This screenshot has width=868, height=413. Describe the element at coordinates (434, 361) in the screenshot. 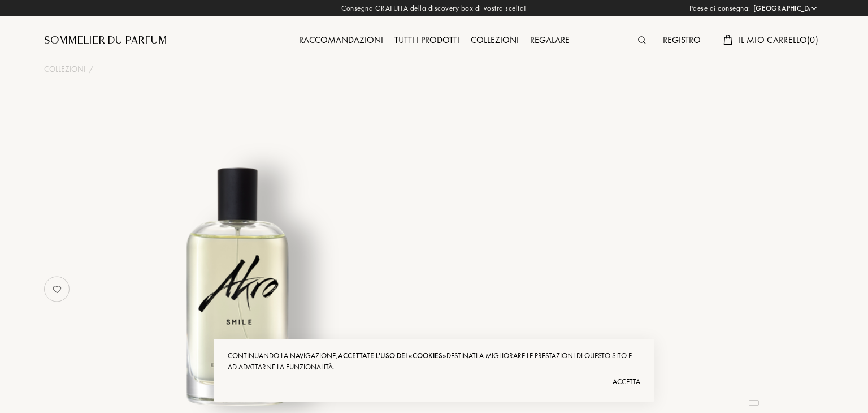

I see `div: Continuando la navigazione, destinati a migliorare le prestazioni di questo sito e ad adattarne l...` at that location.